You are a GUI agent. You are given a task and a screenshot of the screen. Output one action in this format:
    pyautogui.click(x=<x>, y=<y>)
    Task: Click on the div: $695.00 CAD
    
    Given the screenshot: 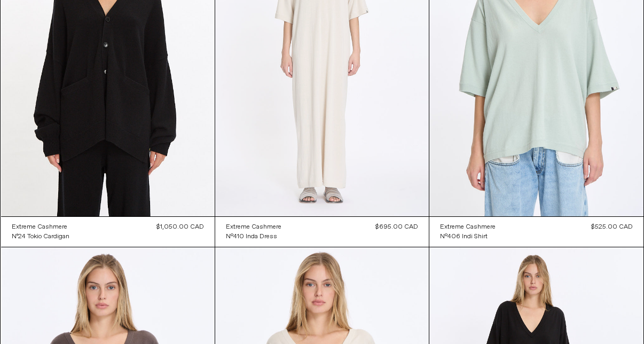 What is the action you would take?
    pyautogui.click(x=397, y=227)
    